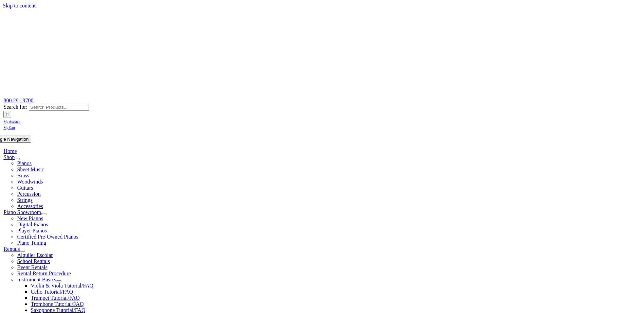  What do you see at coordinates (10, 151) in the screenshot?
I see `span: Home` at bounding box center [10, 151].